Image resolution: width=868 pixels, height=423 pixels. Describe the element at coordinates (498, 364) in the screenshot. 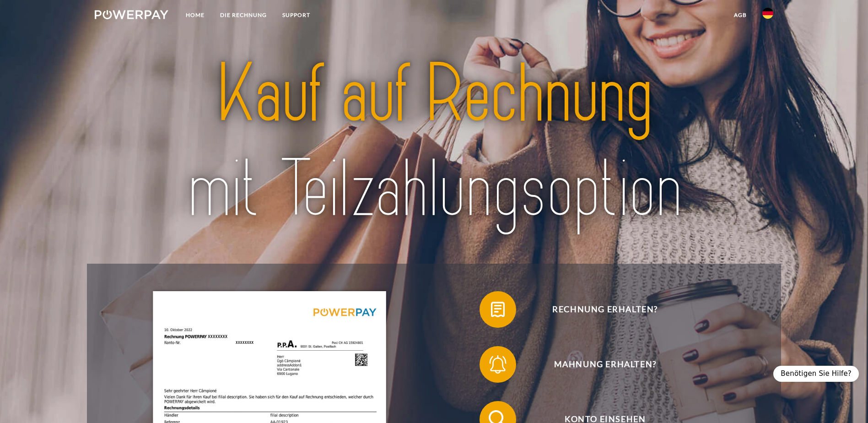

I see `img: qb_bell.svg` at that location.